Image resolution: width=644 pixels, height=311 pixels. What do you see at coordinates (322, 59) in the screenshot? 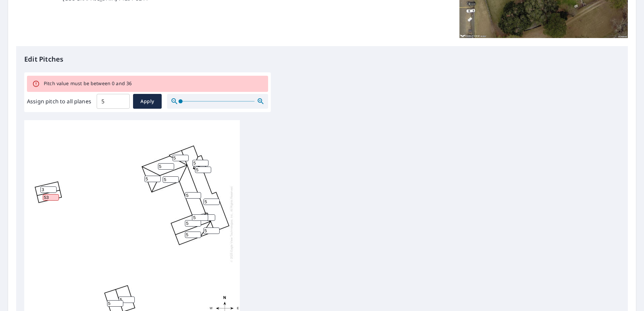
I see `p: Edit Pitches` at bounding box center [322, 59].